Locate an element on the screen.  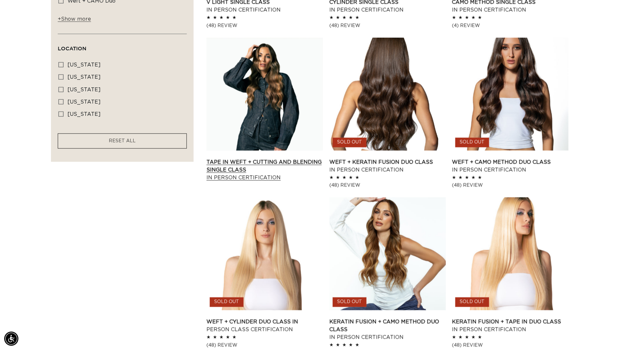
span: Show more is located at coordinates (74, 19).